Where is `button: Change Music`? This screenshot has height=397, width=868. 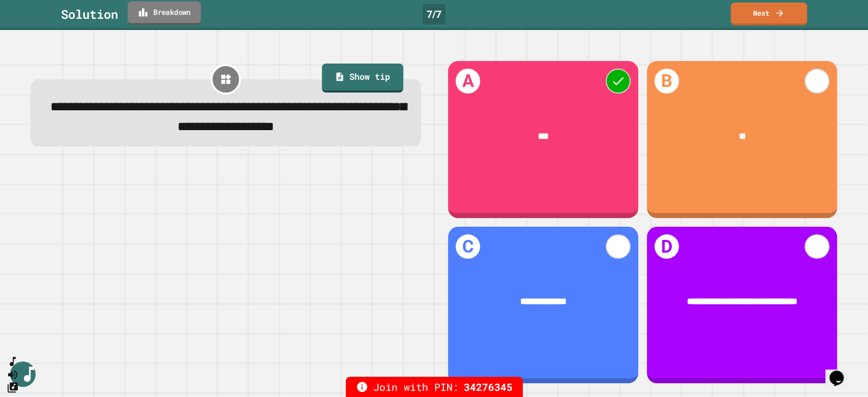 button: Change Music is located at coordinates (13, 387).